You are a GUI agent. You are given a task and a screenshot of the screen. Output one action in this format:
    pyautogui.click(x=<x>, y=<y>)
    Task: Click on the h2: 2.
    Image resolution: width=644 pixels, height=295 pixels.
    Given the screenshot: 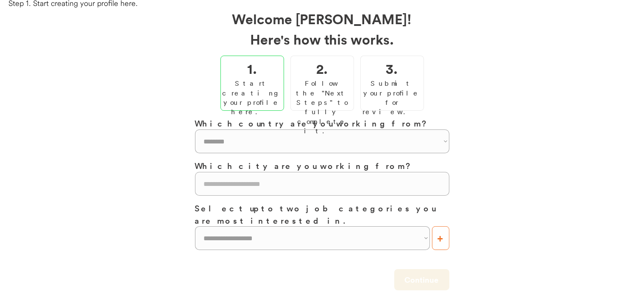 What is the action you would take?
    pyautogui.click(x=322, y=68)
    